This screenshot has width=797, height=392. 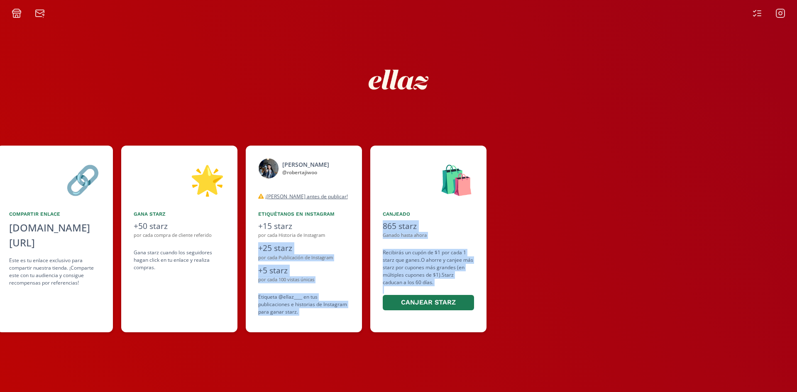 What do you see at coordinates (428, 303) in the screenshot?
I see `button: Canjear starz` at bounding box center [428, 303].